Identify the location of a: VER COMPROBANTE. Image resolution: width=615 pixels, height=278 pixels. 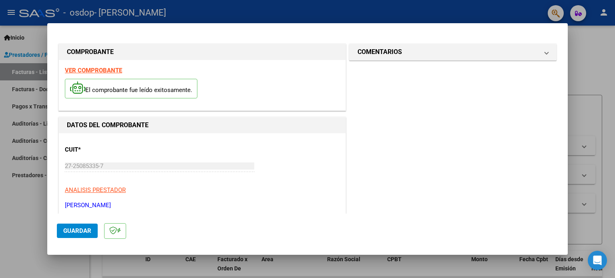
(93, 71).